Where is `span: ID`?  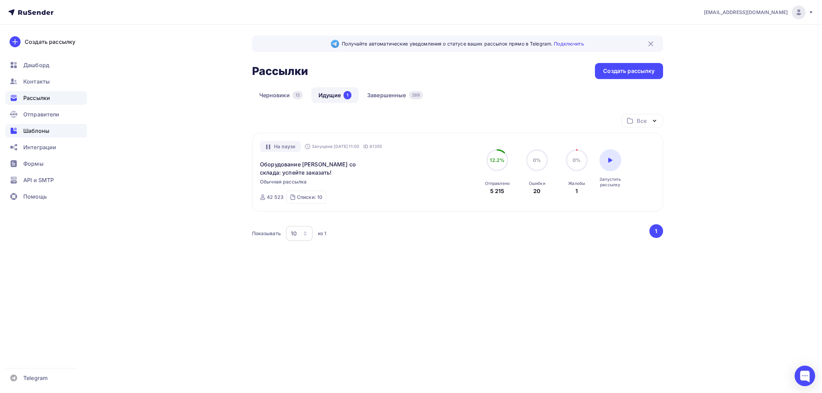
span: ID is located at coordinates (366, 147).